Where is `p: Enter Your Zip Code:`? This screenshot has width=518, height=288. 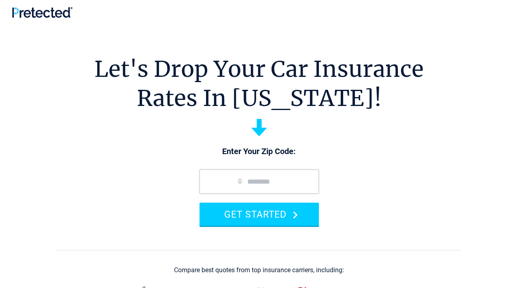
p: Enter Your Zip Code: is located at coordinates (259, 152).